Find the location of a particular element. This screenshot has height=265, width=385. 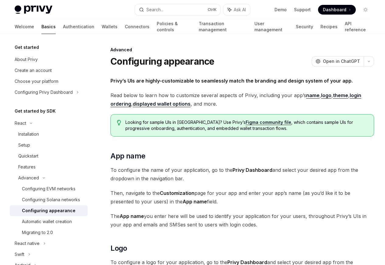

a: Create an account is located at coordinates (49, 71).